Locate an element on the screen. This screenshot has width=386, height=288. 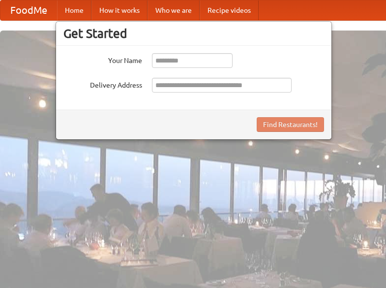
button: Find Restaurants! is located at coordinates (290, 124).